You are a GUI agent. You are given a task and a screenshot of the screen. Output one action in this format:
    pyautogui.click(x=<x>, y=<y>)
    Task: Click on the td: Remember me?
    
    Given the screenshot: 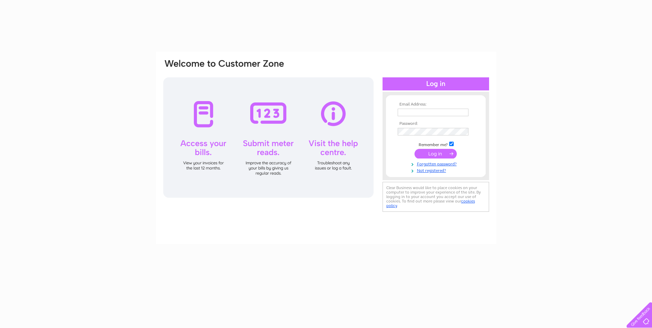 What is the action you would take?
    pyautogui.click(x=436, y=144)
    